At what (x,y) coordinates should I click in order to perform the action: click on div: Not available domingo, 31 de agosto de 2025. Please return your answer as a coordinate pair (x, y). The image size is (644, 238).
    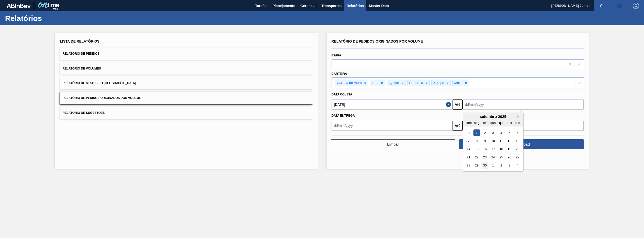
    Looking at the image, I should click on (469, 133).